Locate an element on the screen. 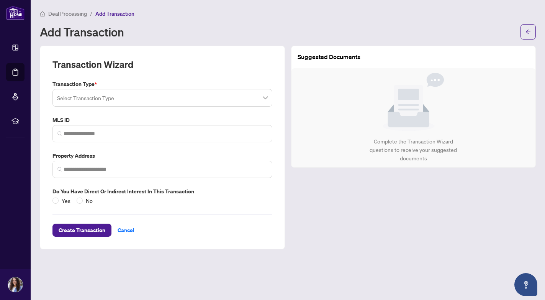 This screenshot has height=300, width=545. button: Create Transaction is located at coordinates (82, 230).